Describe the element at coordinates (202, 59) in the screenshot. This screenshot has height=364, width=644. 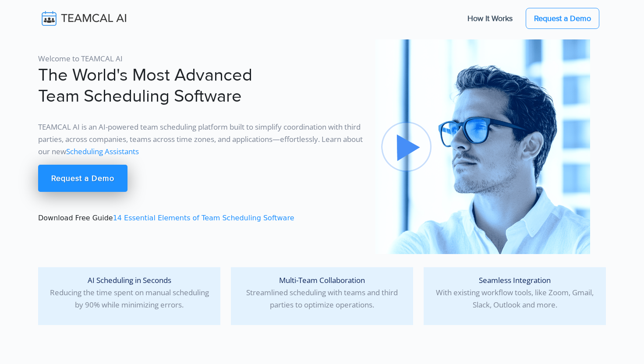
I see `p: Welcome to TEAMCAL AI` at that location.